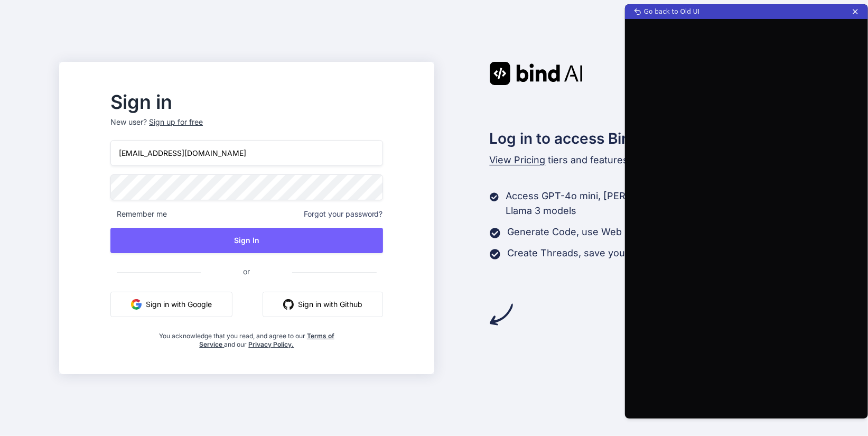  What do you see at coordinates (343, 214) in the screenshot?
I see `span: Forgot your password?` at bounding box center [343, 214].